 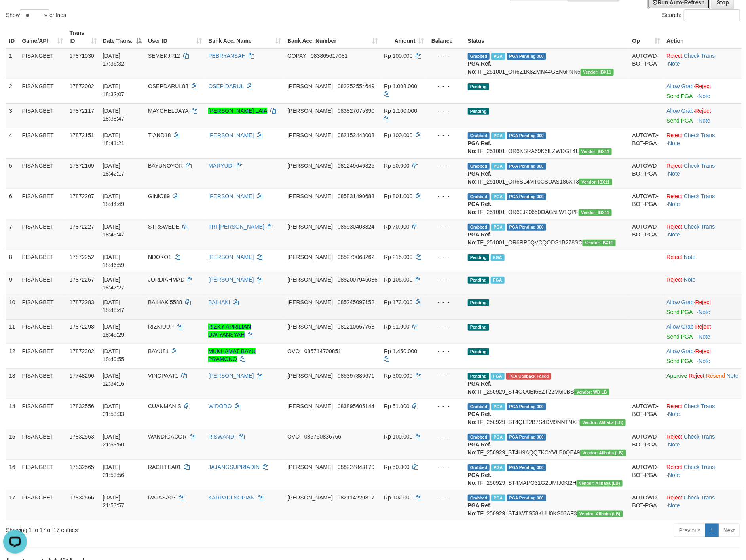 What do you see at coordinates (230, 331) in the screenshot?
I see `a: RIZKY APRILIAN DWIYANSYAH` at bounding box center [230, 331].